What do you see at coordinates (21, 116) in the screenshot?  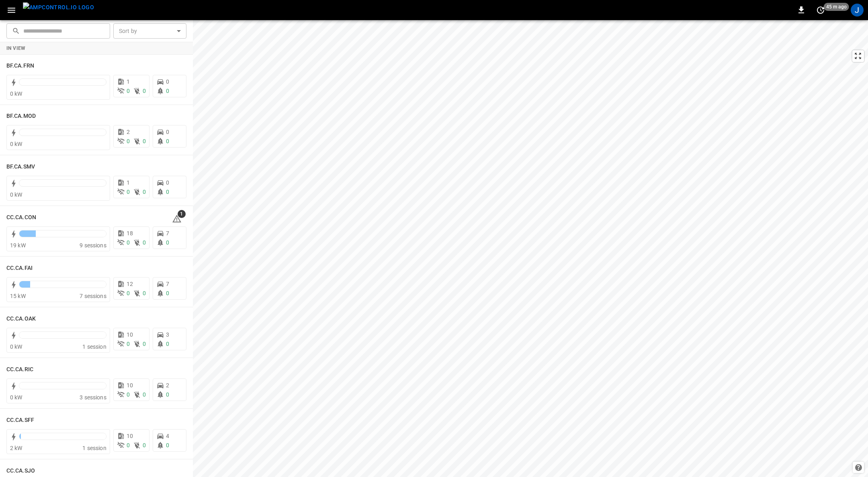 I see `h6: BF.CA.MOD` at bounding box center [21, 116].